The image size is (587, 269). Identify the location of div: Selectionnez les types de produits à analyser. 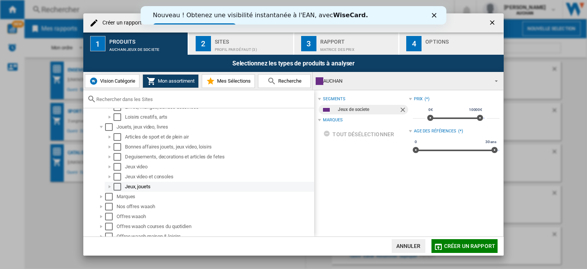
(294, 63).